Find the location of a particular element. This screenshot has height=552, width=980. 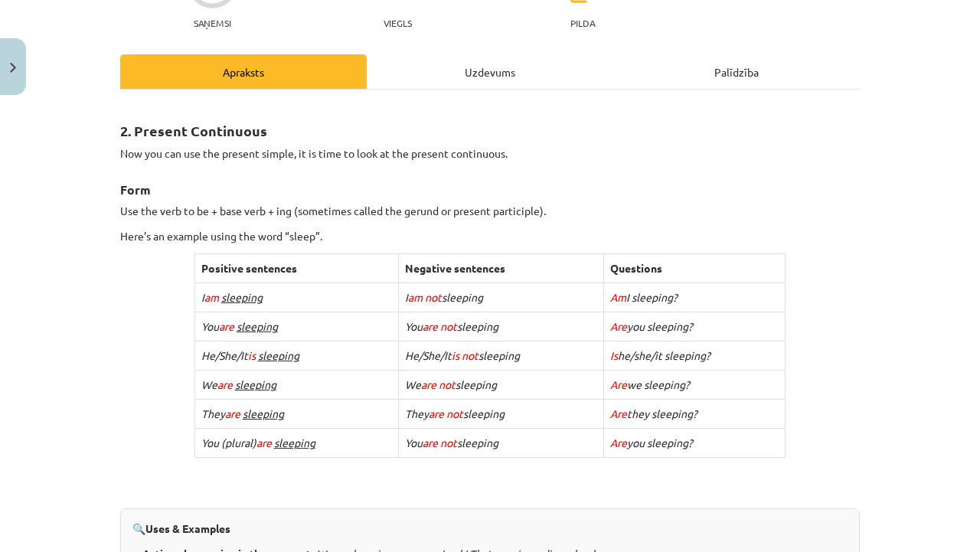

i: He/She/It sleeping is located at coordinates (463, 355).